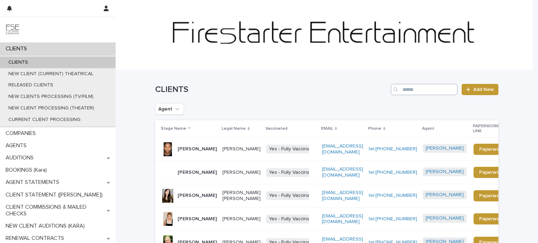 This screenshot has height=243, width=538. What do you see at coordinates (276, 129) in the screenshot?
I see `p: Vaccinated` at bounding box center [276, 129].